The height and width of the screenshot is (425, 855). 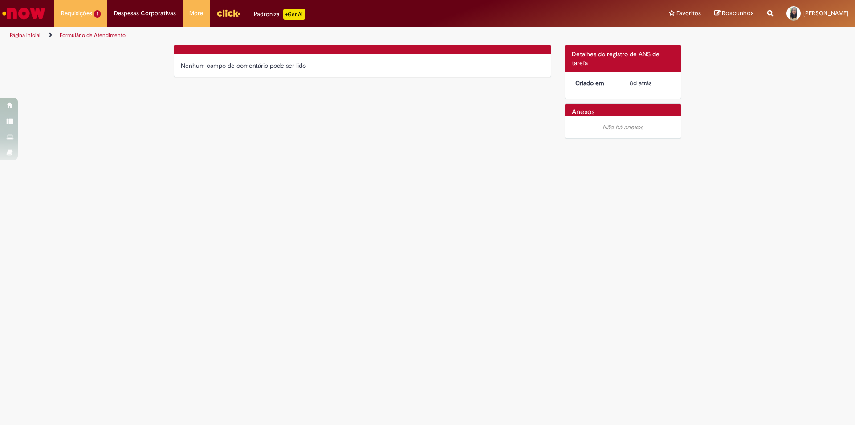 I want to click on ul: Trilhas de página, so click(x=285, y=35).